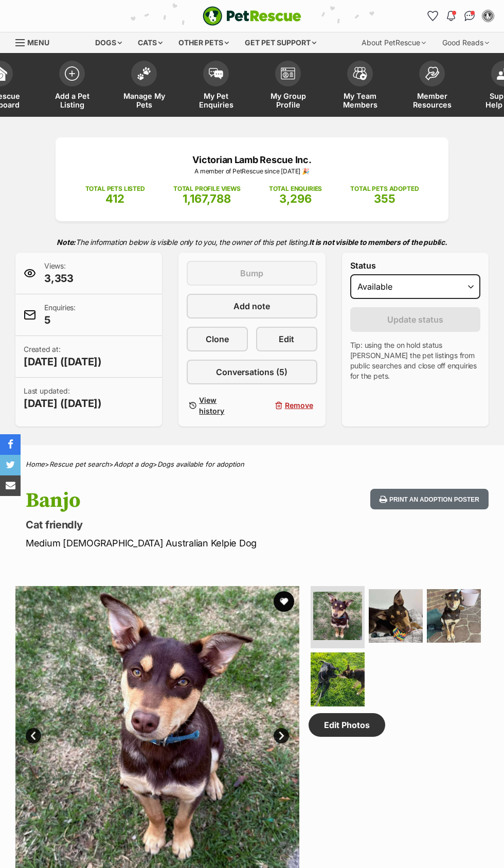 This screenshot has width=504, height=868. Describe the element at coordinates (415, 266) in the screenshot. I see `label: Status` at that location.